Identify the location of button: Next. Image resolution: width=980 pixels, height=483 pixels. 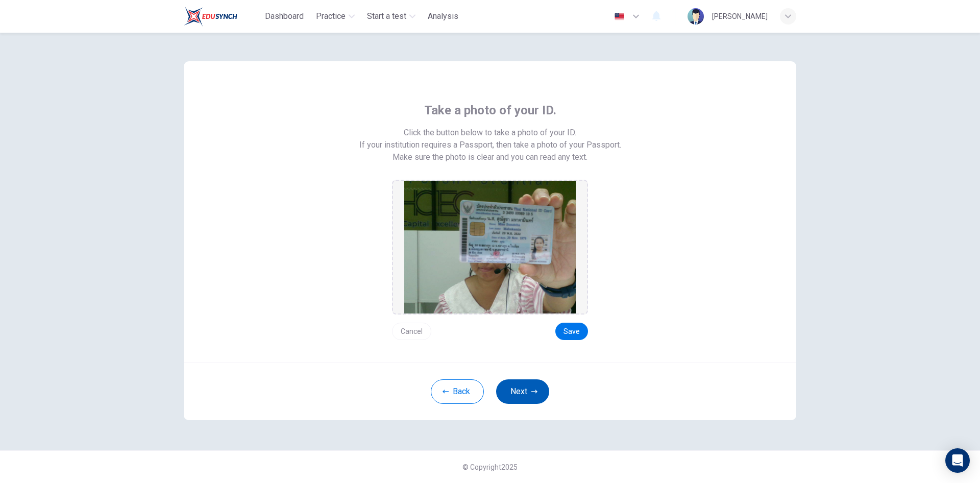
(523, 392).